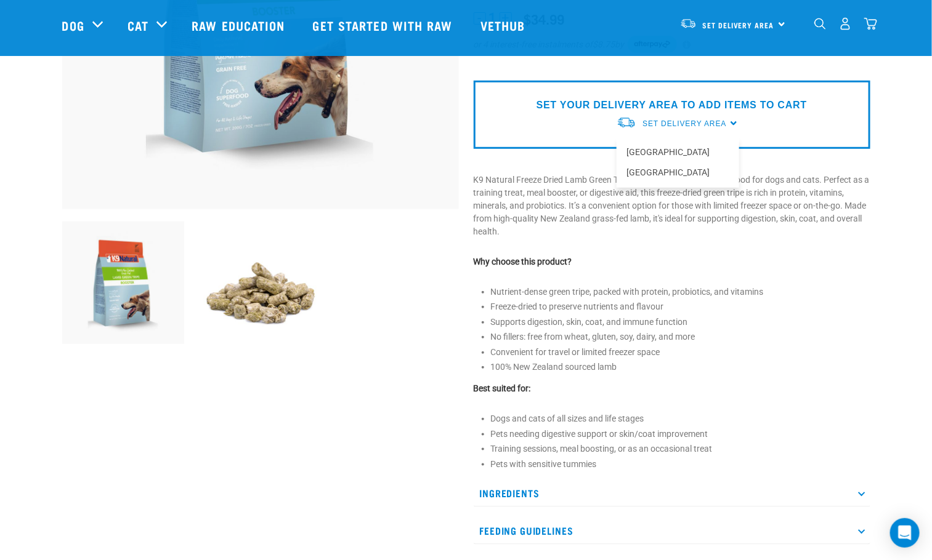 The height and width of the screenshot is (560, 932). I want to click on a: Vethub, so click(504, 25).